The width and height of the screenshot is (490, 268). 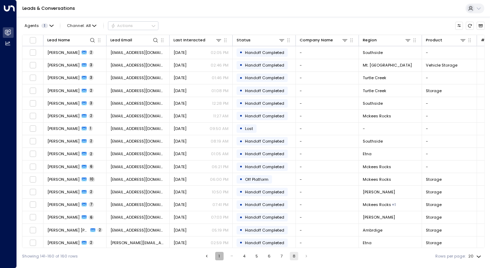 I want to click on span: Channel:, so click(x=82, y=26).